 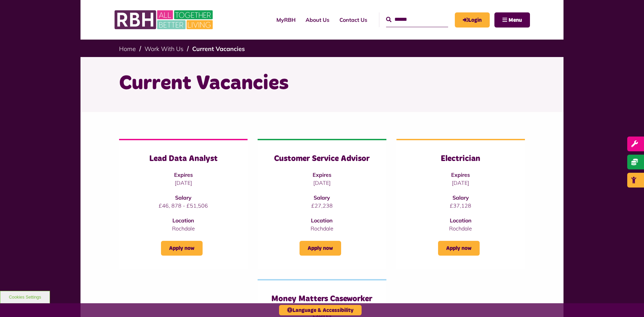 I want to click on button: Language & Accessibility, so click(x=321, y=310).